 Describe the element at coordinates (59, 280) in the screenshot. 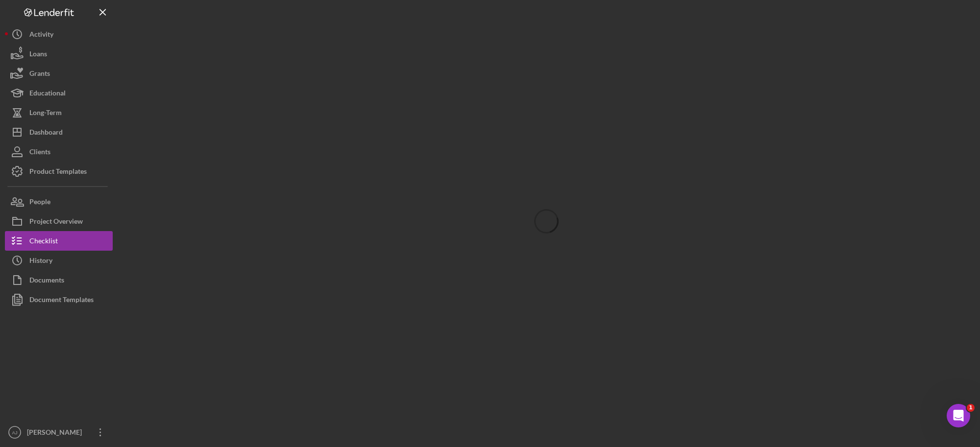

I see `a: Documents` at that location.